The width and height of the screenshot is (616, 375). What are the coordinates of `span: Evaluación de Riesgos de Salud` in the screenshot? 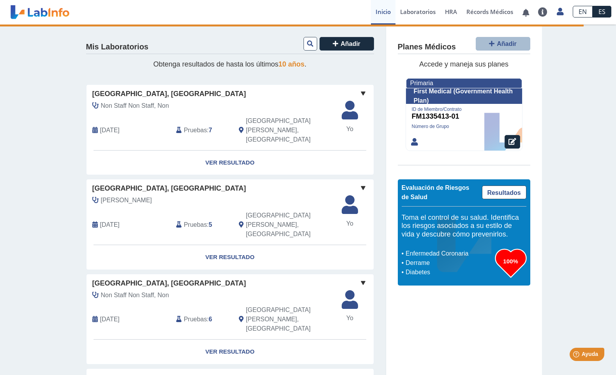 It's located at (435, 192).